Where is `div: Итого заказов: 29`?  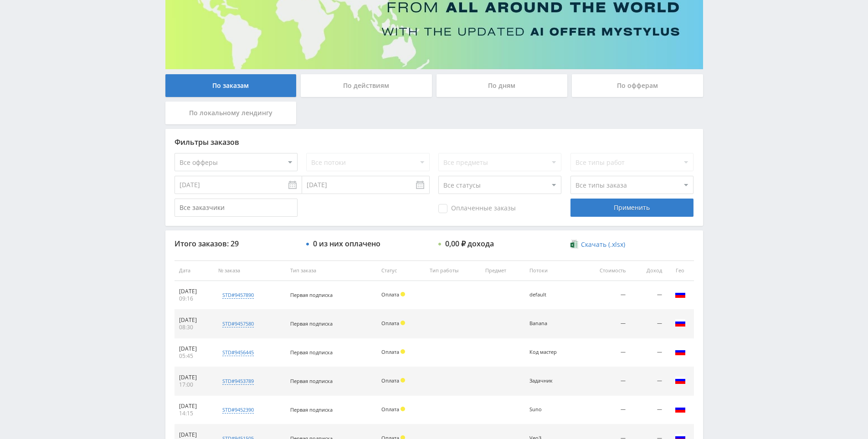
div: Итого заказов: 29 is located at coordinates (236, 244).